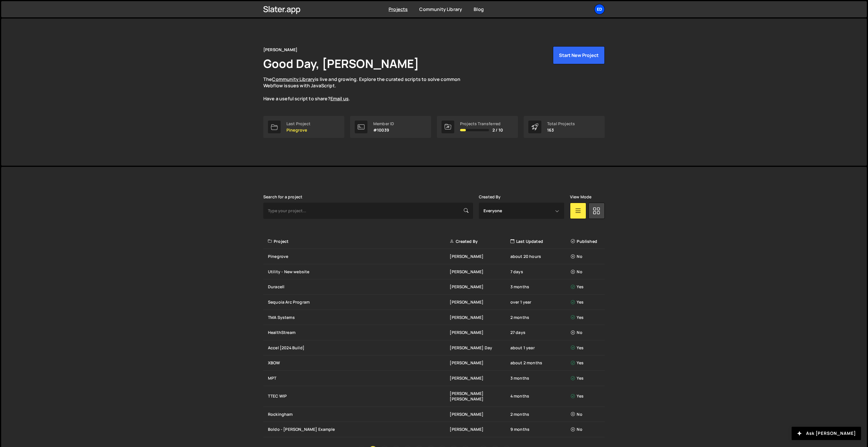 Image resolution: width=868 pixels, height=447 pixels. What do you see at coordinates (541, 302) in the screenshot?
I see `div: over 1 year` at bounding box center [541, 302].